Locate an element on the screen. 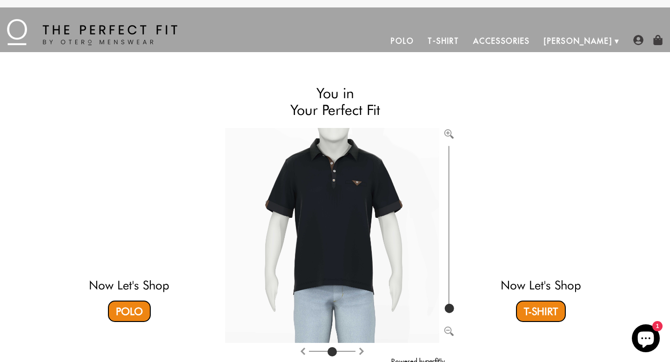 The width and height of the screenshot is (670, 362). img: Rotate clockwise is located at coordinates (303, 351).